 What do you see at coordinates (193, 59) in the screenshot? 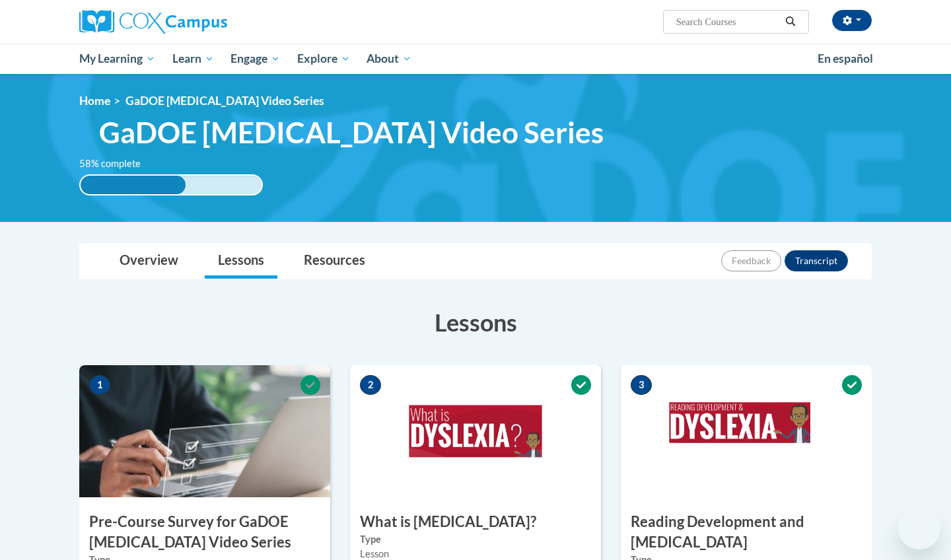
I see `a: Learn` at bounding box center [193, 59].